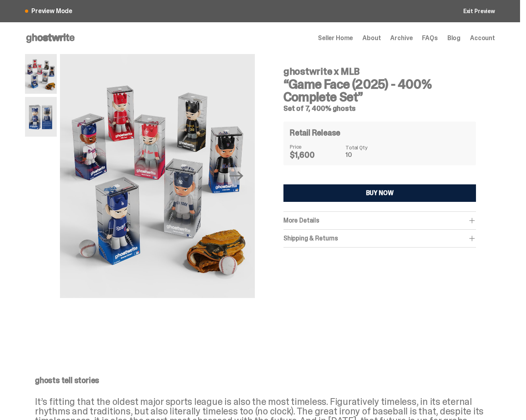  Describe the element at coordinates (482, 38) in the screenshot. I see `span: Account` at that location.